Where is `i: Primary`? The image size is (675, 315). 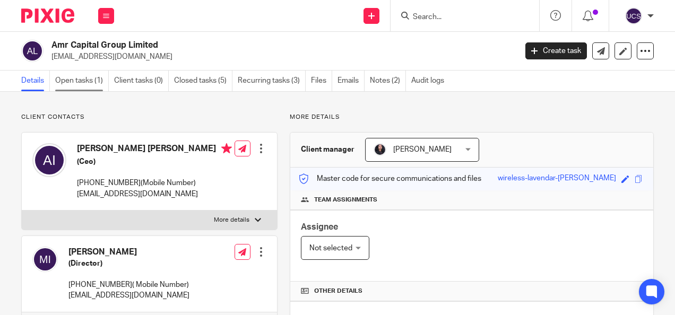
i: Primary is located at coordinates (227, 149).